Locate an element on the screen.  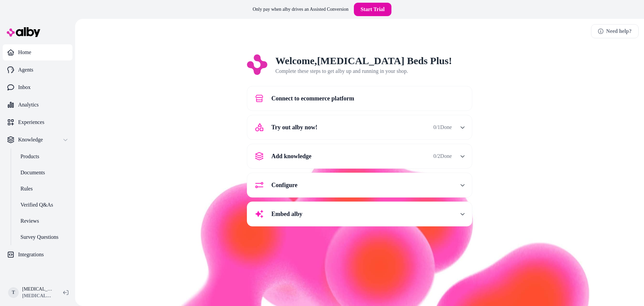
p: Analytics is located at coordinates (28, 105).